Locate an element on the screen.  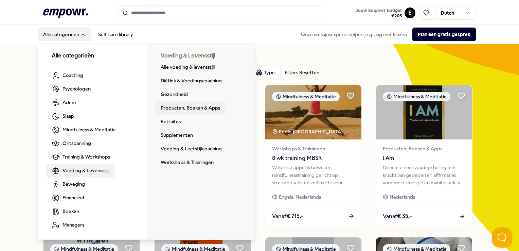
span: Psychologen is located at coordinates (76, 89).